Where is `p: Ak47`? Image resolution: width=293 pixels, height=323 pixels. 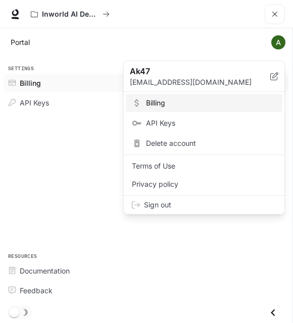 p: Ak47 is located at coordinates (192, 71).